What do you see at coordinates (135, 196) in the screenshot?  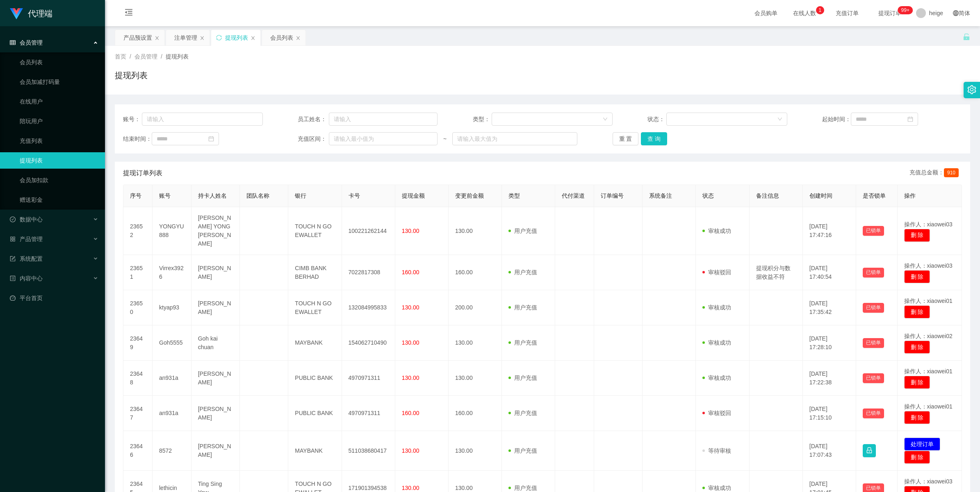 I see `span: 序号` at bounding box center [135, 196].